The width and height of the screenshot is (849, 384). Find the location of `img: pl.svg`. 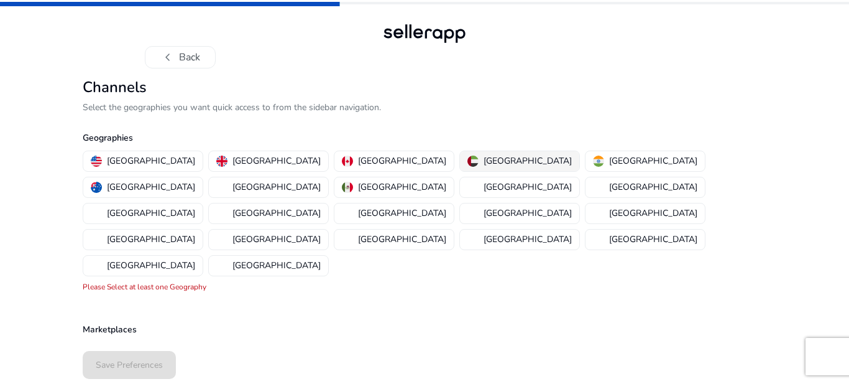

img: pl.svg is located at coordinates (222, 239).